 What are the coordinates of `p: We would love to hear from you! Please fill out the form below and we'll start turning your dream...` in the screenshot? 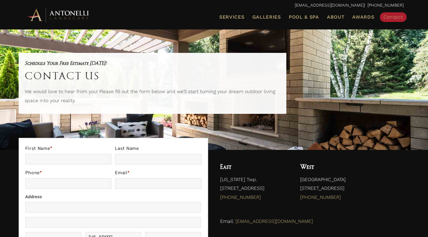 It's located at (152, 97).